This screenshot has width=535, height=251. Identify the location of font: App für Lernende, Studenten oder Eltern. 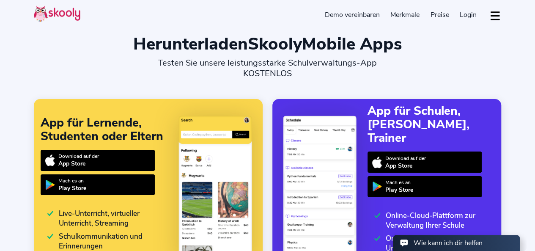
(102, 129).